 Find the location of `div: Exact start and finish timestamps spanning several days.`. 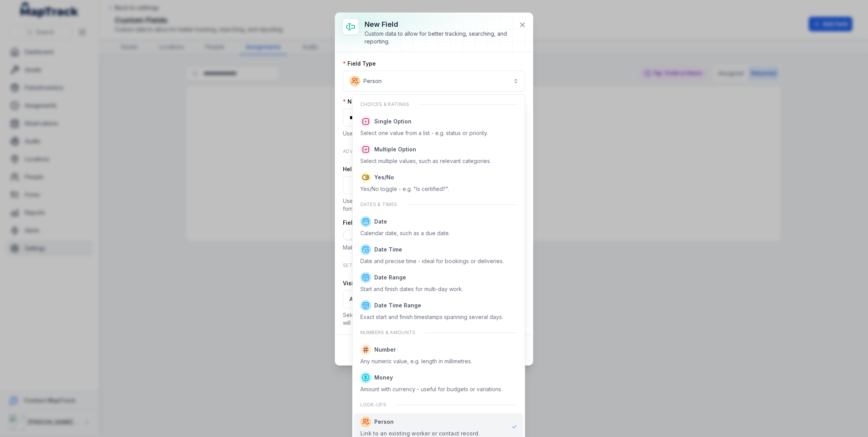

div: Exact start and finish timestamps spanning several days. is located at coordinates (431, 317).